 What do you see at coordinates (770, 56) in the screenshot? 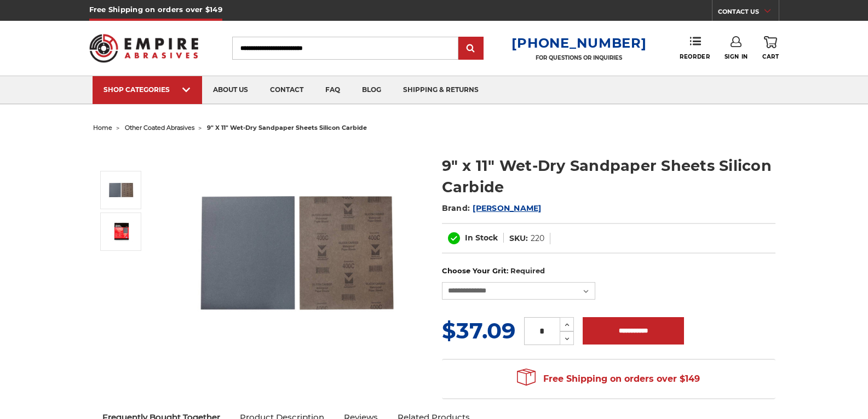
I see `span: Cart` at bounding box center [770, 56].